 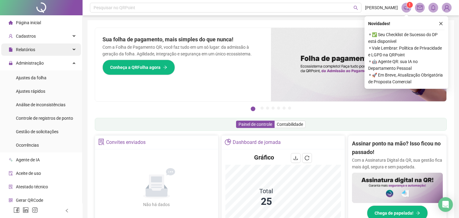 What do you see at coordinates (126, 142) in the screenshot?
I see `div: Convites enviados` at bounding box center [126, 142].